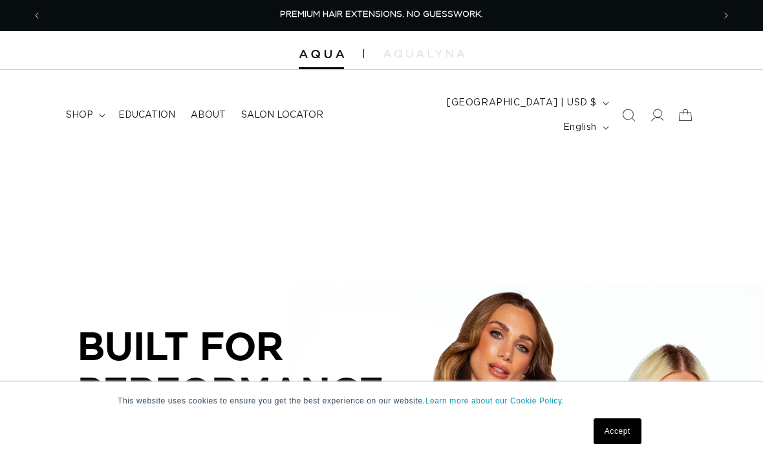 Image resolution: width=763 pixels, height=461 pixels. I want to click on summary: shop, so click(84, 115).